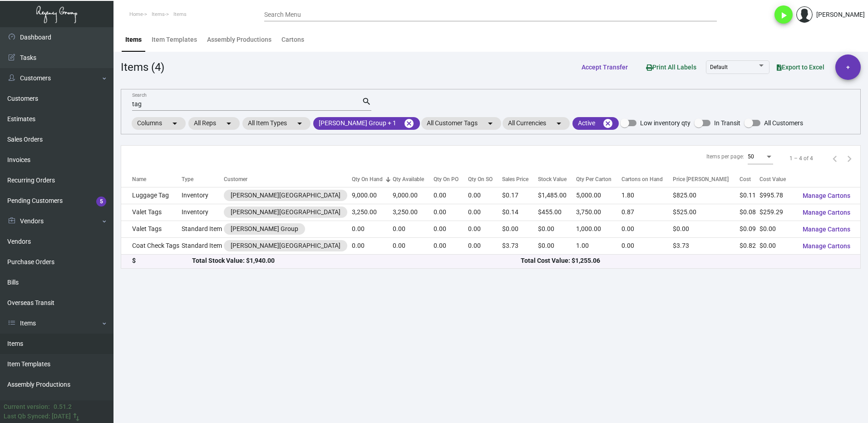 This screenshot has width=868, height=423. I want to click on div: Items, so click(133, 39).